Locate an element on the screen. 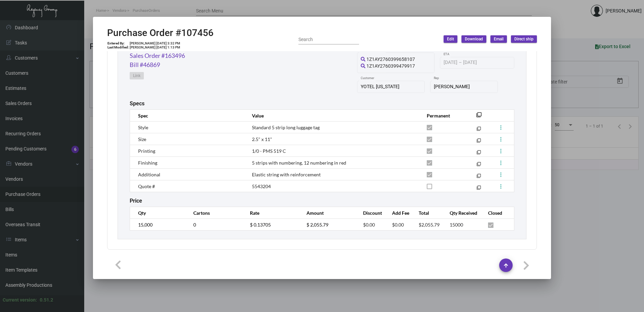 The height and width of the screenshot is (312, 644). a: Sales Order #163496 is located at coordinates (157, 55).